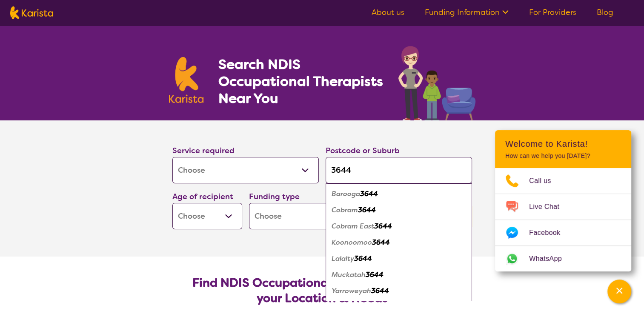  Describe the element at coordinates (363, 150) in the screenshot. I see `label: Postcode or Suburb` at that location.